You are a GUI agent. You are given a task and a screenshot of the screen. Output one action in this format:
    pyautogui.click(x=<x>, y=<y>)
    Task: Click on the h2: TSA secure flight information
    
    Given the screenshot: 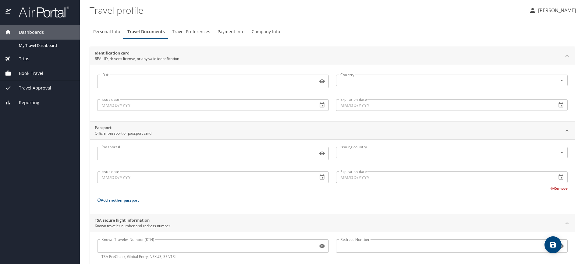 What is the action you would take?
    pyautogui.click(x=133, y=221)
    